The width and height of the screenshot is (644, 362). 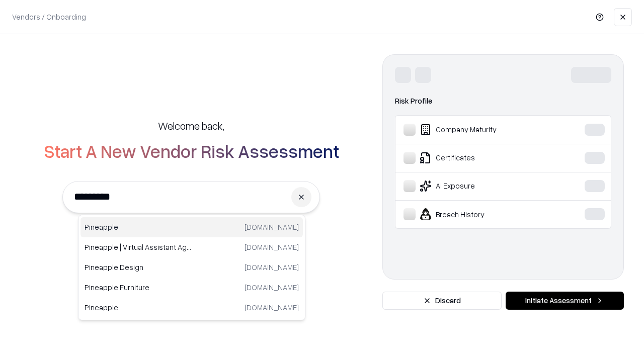 I want to click on div: AI Exposure, so click(x=478, y=186).